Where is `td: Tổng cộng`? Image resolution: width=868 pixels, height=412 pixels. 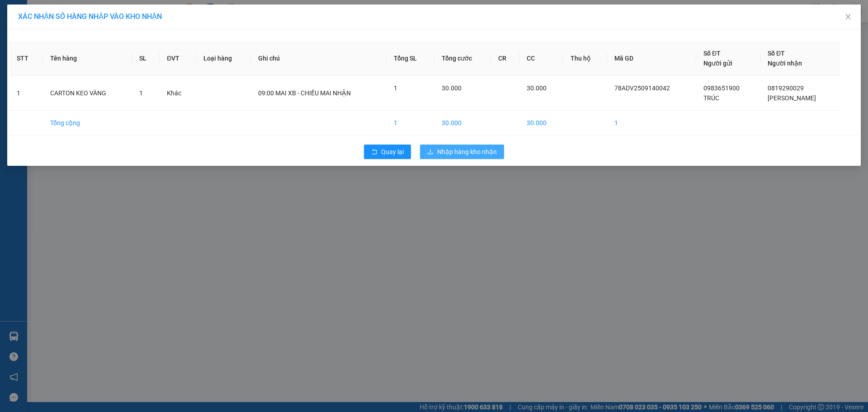 td: Tổng cộng is located at coordinates (88, 123).